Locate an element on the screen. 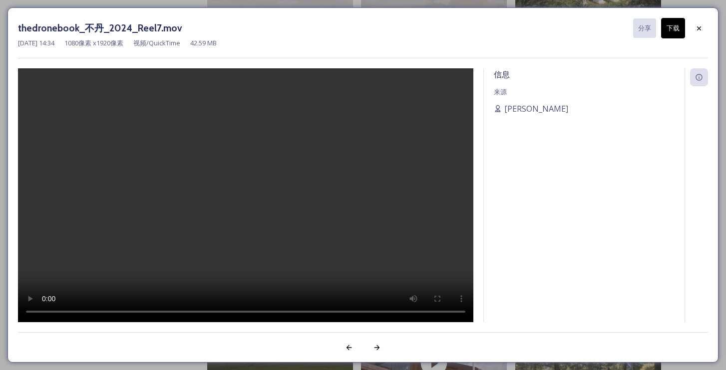  font: 信息 is located at coordinates (502, 74).